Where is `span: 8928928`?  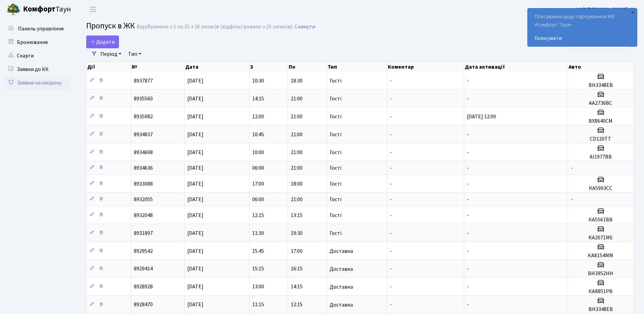 span: 8928928 is located at coordinates (144, 287).